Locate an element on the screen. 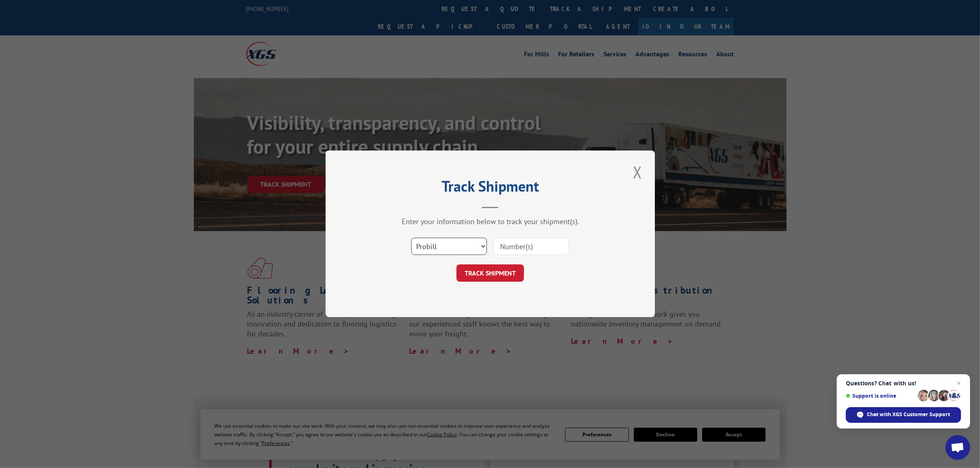 The width and height of the screenshot is (980, 468). h2: Track Shipment is located at coordinates (490, 188).